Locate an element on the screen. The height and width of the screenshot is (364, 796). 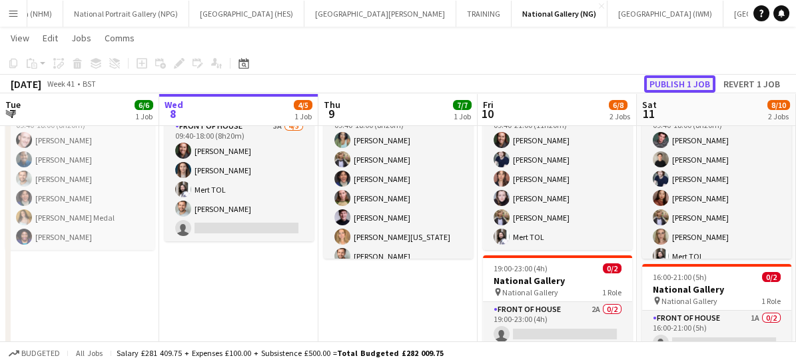
a: View is located at coordinates (20, 38).